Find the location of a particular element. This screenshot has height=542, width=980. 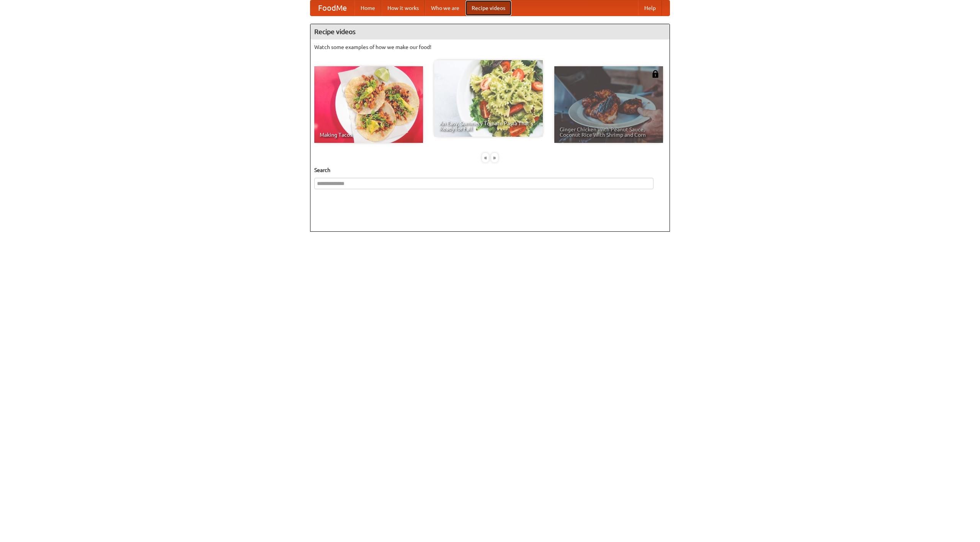

a: Making Tacos is located at coordinates (368, 104).